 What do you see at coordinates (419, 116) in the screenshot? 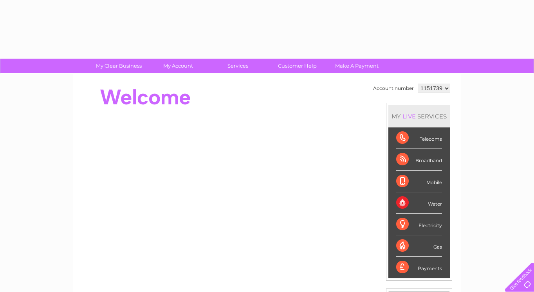
I see `div: MY SERVICES` at bounding box center [419, 116].